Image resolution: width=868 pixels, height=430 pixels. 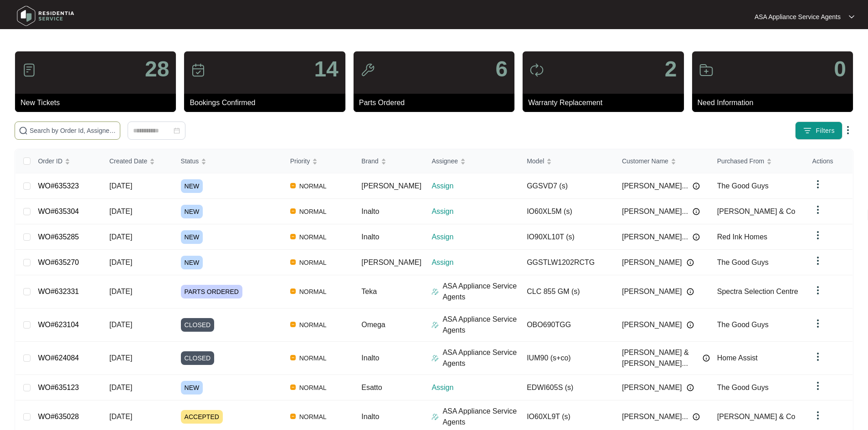 What do you see at coordinates (757, 161) in the screenshot?
I see `th: Purchased From` at bounding box center [757, 161].